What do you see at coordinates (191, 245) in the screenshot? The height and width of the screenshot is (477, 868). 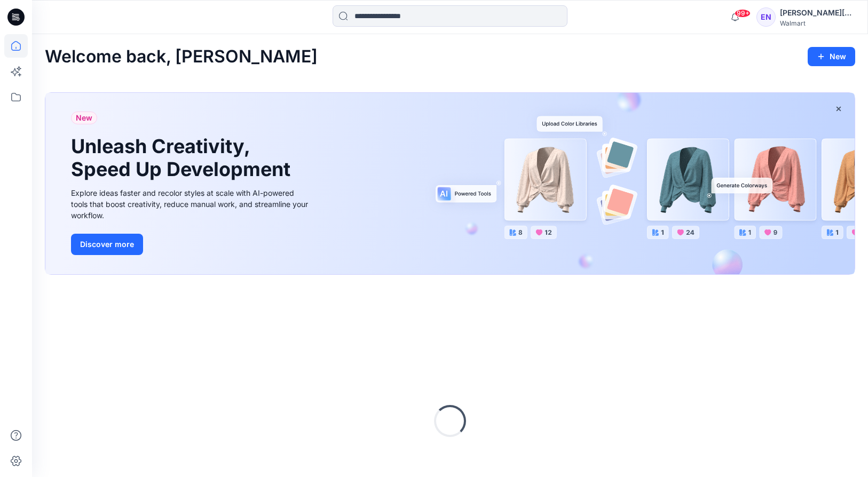 I see `a: Discover more` at bounding box center [191, 245].